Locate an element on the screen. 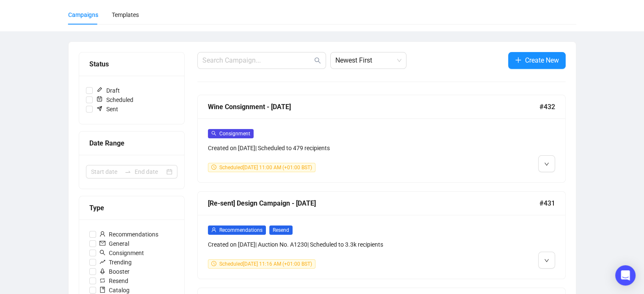 The height and width of the screenshot is (294, 644). span: General is located at coordinates (114, 244).